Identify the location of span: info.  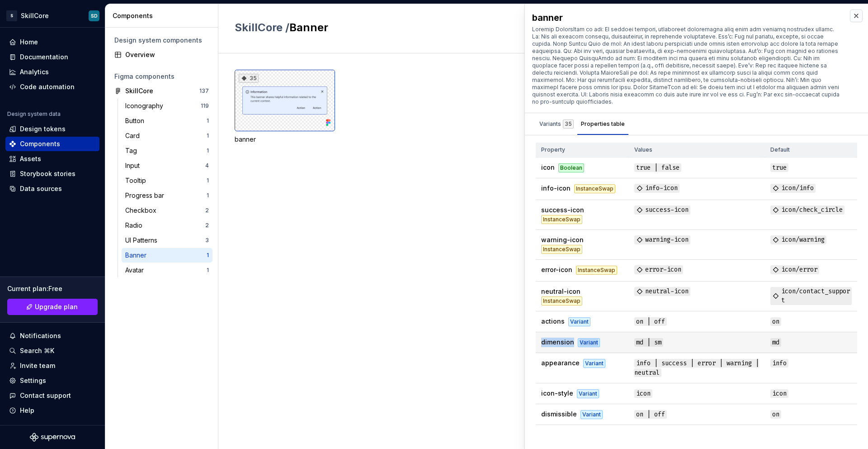
(780, 363).